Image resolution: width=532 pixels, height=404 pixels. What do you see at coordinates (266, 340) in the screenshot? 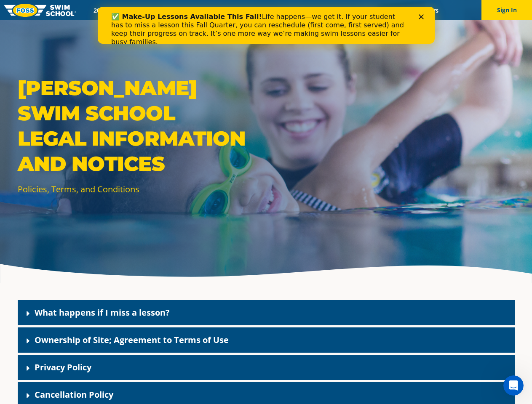
I see `div: Ownership of Site; Agreement to Terms of Use` at bounding box center [266, 340].